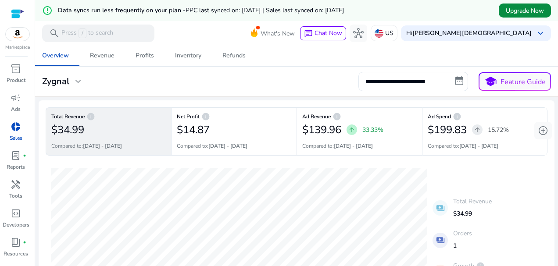  What do you see at coordinates (498, 130) in the screenshot?
I see `p: 15.72%` at bounding box center [498, 130].